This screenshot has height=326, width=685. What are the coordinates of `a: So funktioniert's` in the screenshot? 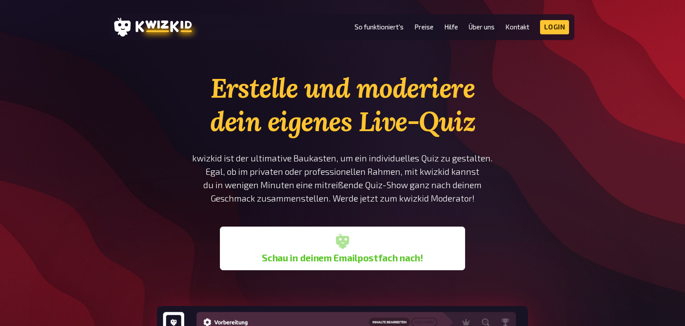 It's located at (379, 27).